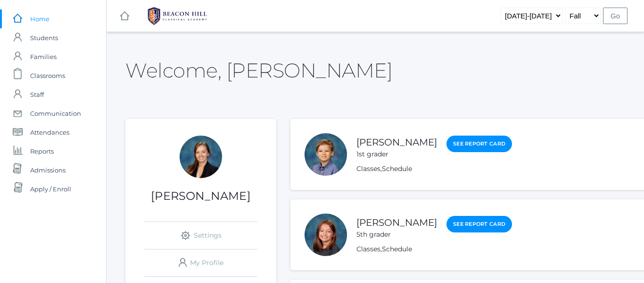  Describe the element at coordinates (51, 189) in the screenshot. I see `span: Apply / Enroll` at that location.